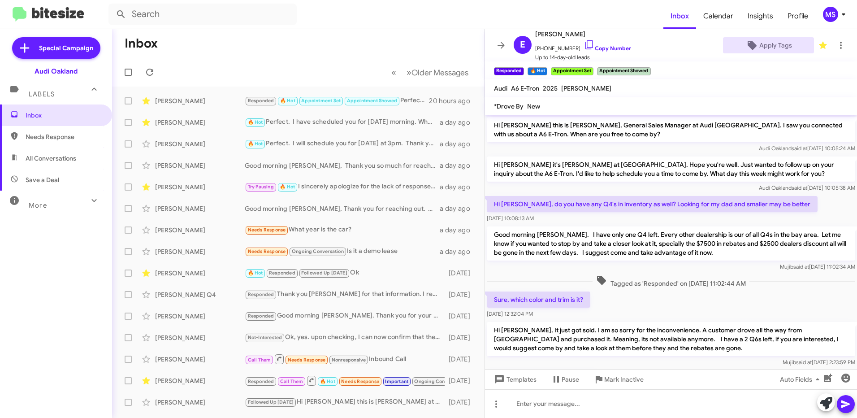  I want to click on button: Previous, so click(393, 72).